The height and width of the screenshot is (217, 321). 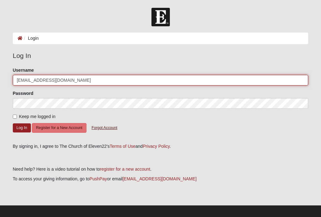 I want to click on input: Keep me logged in, so click(x=15, y=116).